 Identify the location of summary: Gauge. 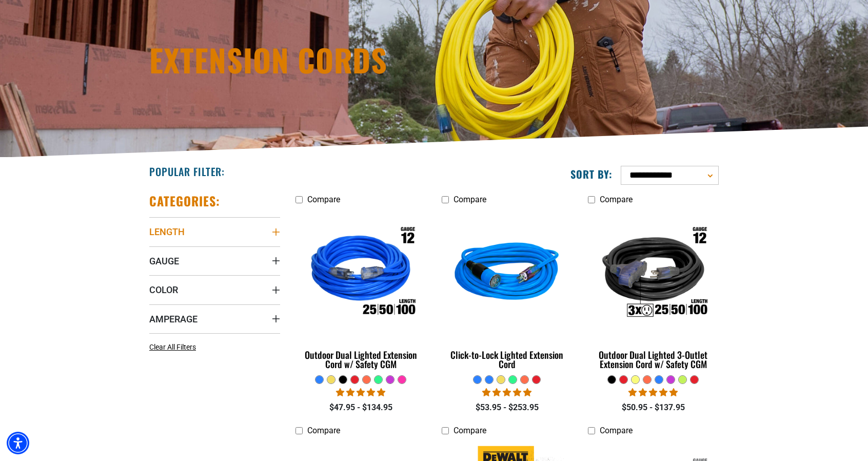
(214, 261).